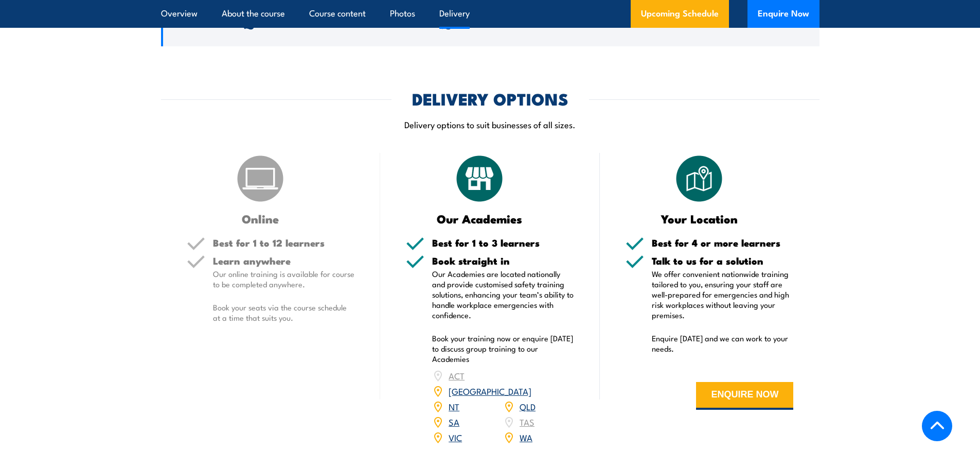 The image size is (980, 469). Describe the element at coordinates (260, 218) in the screenshot. I see `h3: Online` at that location.